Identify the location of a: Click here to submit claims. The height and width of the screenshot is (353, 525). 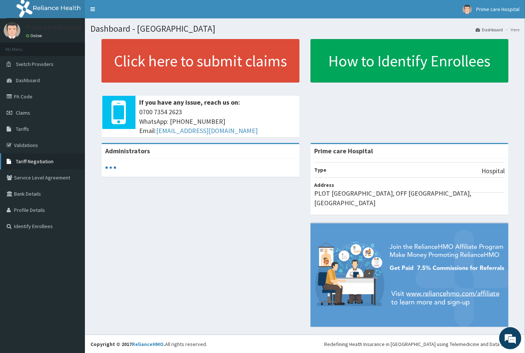
(200, 61).